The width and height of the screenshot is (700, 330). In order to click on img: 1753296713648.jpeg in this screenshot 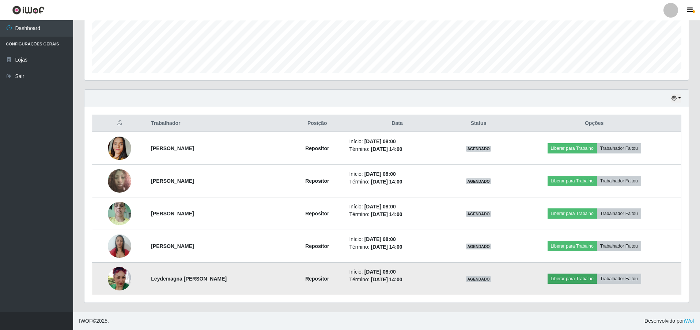, I will do `click(120, 213)`.